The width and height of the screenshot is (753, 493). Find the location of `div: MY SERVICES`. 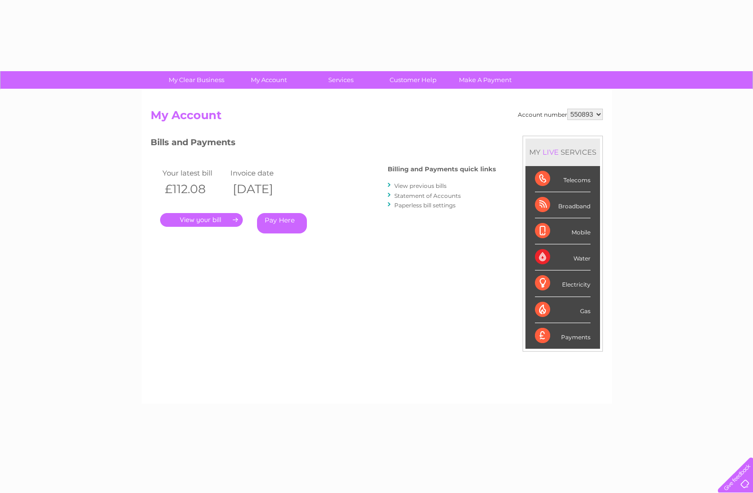

div: MY SERVICES is located at coordinates (562, 152).